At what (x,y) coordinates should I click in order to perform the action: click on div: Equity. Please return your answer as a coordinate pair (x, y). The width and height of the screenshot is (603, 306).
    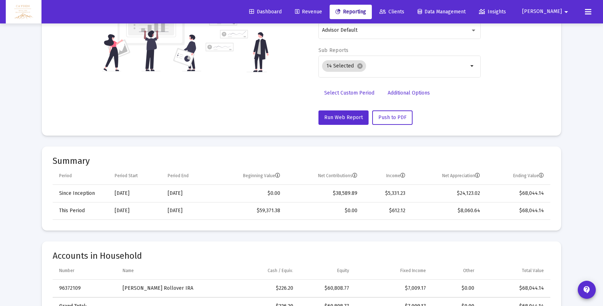
    Looking at the image, I should click on (343, 271).